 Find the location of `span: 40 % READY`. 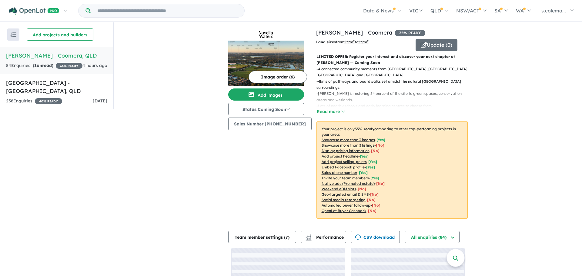

span: 40 % READY is located at coordinates (49, 101).